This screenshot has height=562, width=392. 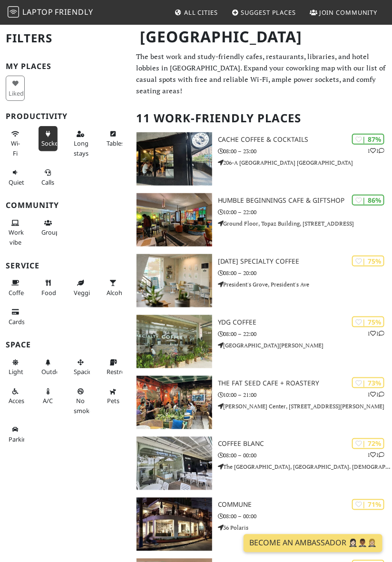 What do you see at coordinates (368, 504) in the screenshot?
I see `div: | 71%` at bounding box center [368, 504].